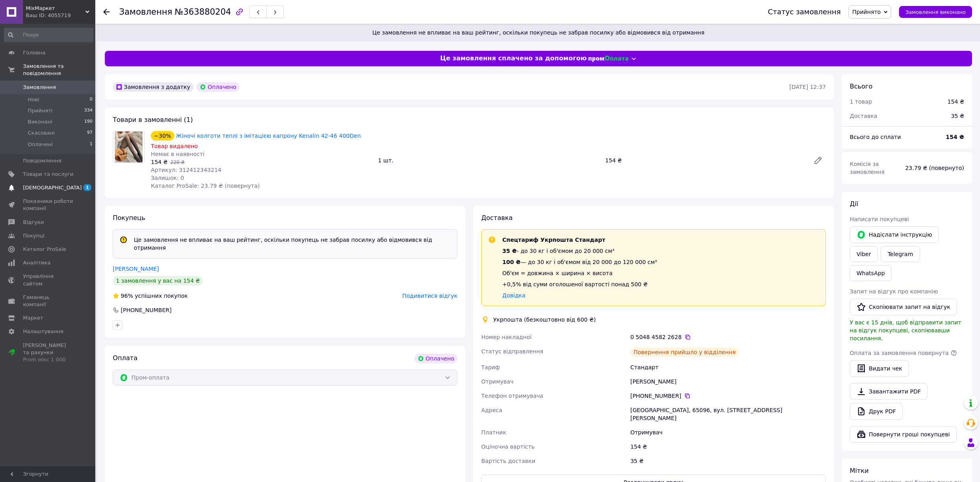 Image resolution: width=980 pixels, height=482 pixels. What do you see at coordinates (40, 144) in the screenshot?
I see `span: Оплачені` at bounding box center [40, 144].